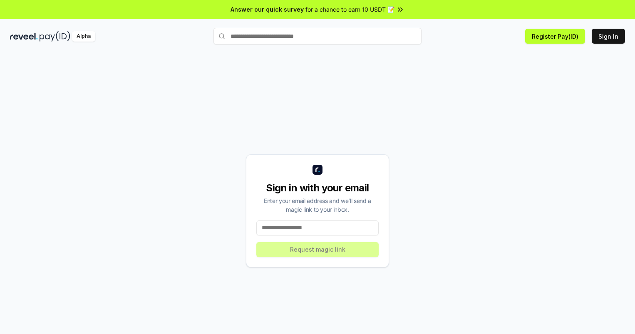  I want to click on img: reveel_dark, so click(24, 36).